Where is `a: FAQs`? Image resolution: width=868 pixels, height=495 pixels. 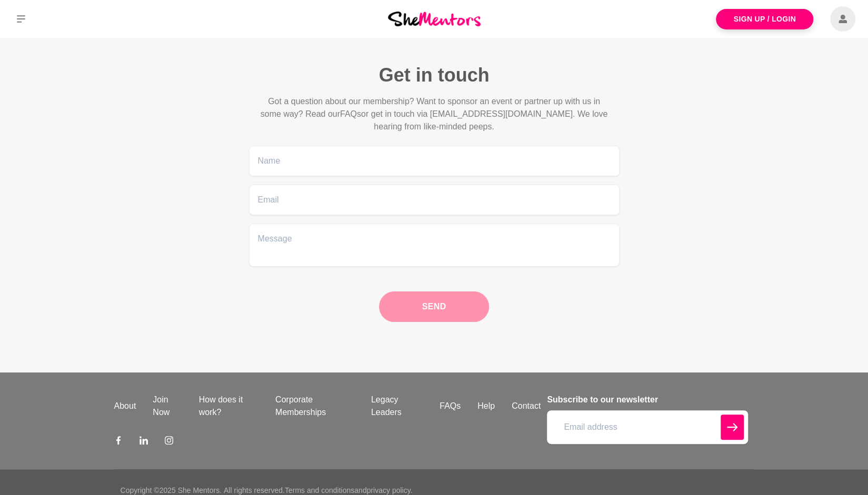 a: FAQs is located at coordinates (450, 406).